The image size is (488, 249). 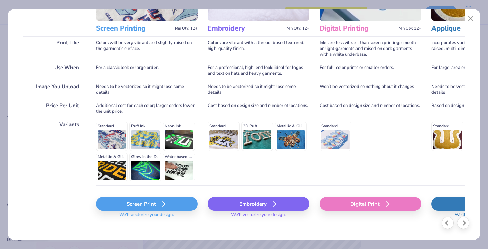 I want to click on div: Screen Print, so click(x=147, y=204).